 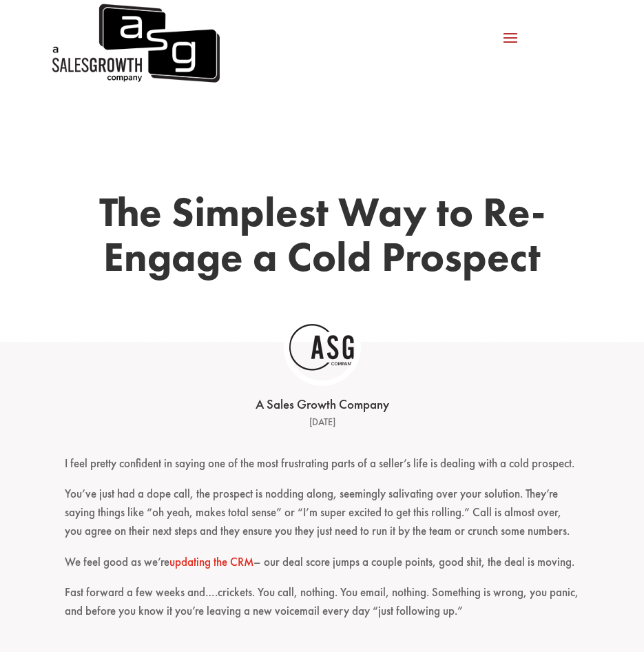 What do you see at coordinates (322, 518) in the screenshot?
I see `p: You’ve just had a dope call, the prospect is nodding along, seemingly salivating over your soluti...` at bounding box center [322, 518].